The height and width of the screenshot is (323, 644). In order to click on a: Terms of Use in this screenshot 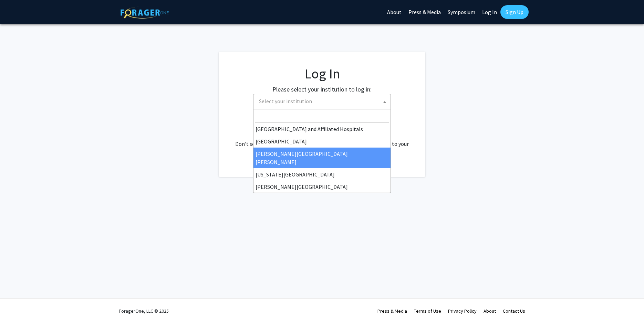, I will do `click(428, 311)`.